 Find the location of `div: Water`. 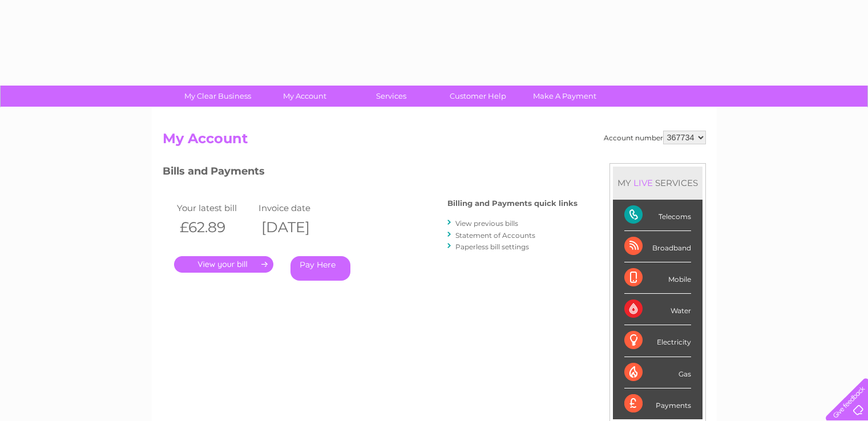

div: Water is located at coordinates (658, 310).